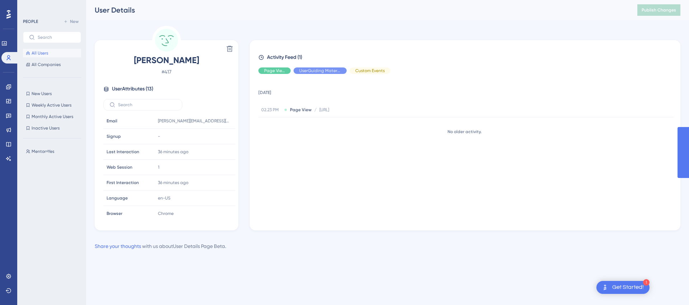 This screenshot has width=689, height=305. What do you see at coordinates (166, 214) in the screenshot?
I see `span: Chrome` at bounding box center [166, 214].